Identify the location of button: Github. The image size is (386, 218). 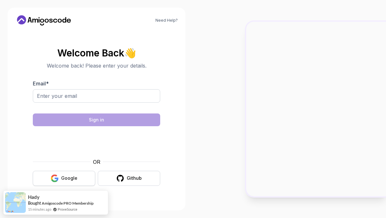
(129, 178).